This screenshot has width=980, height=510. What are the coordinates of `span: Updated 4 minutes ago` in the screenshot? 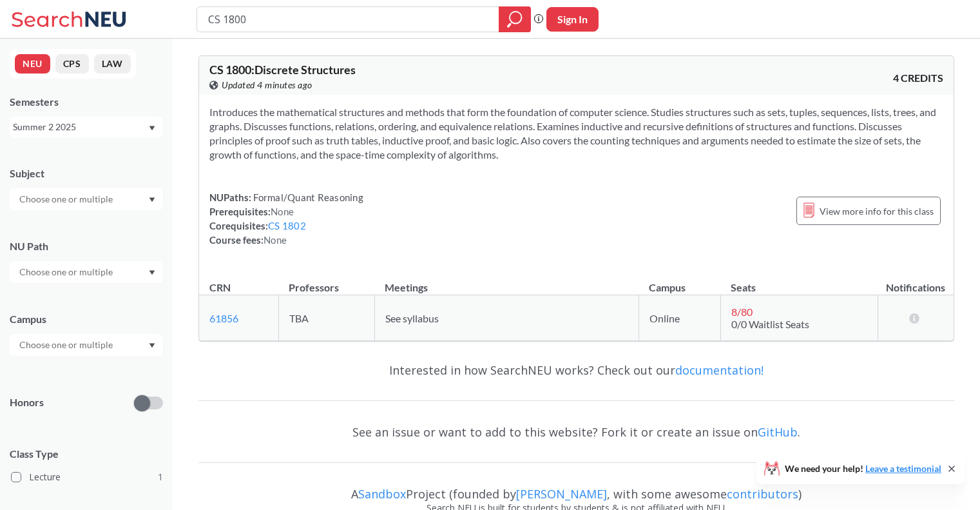 It's located at (267, 85).